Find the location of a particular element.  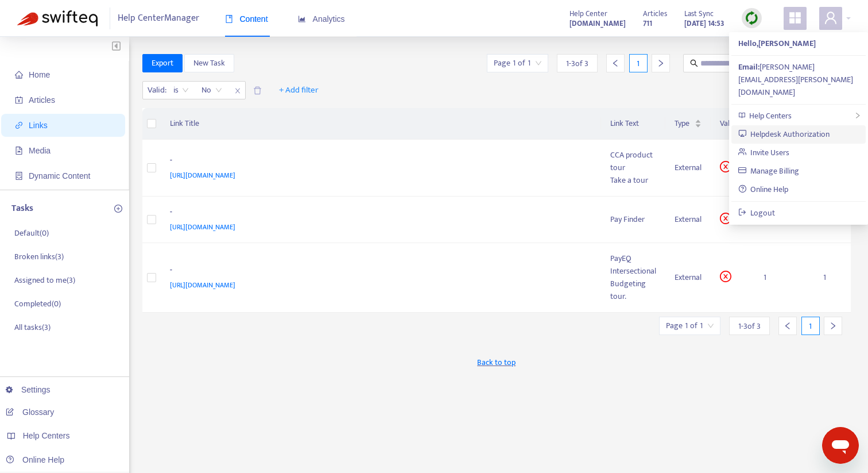

span: Dynamic Content is located at coordinates (59, 175).